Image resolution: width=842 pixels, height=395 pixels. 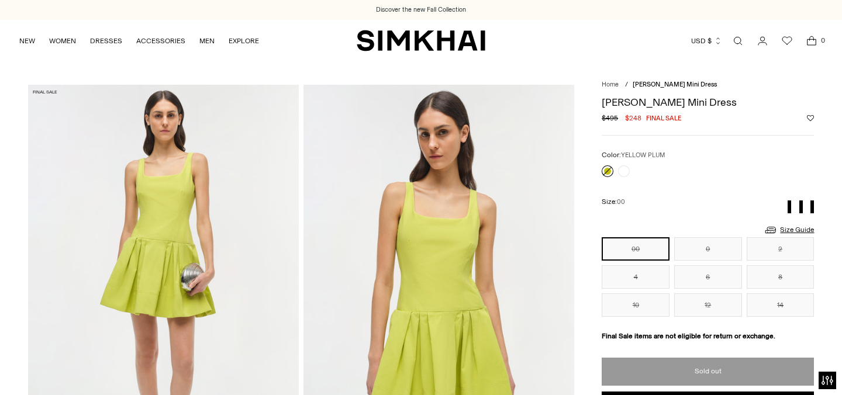 I want to click on button: 10, so click(x=636, y=305).